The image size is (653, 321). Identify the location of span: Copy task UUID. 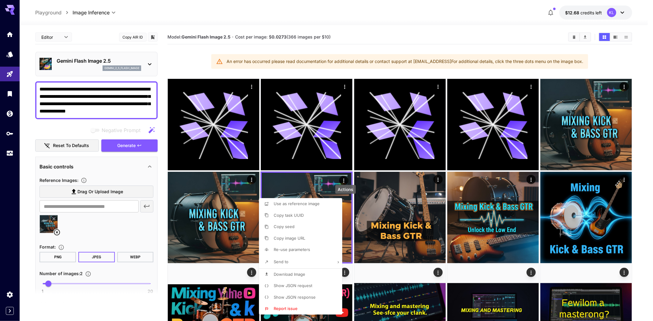
(289, 215).